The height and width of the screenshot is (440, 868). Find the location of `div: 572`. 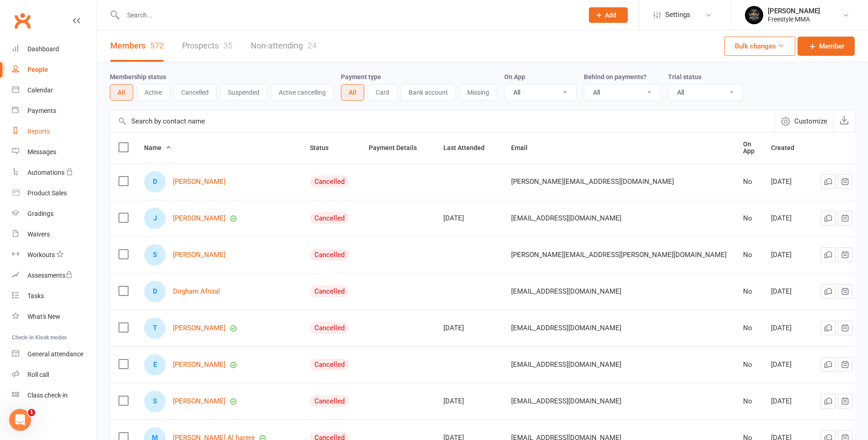

div: 572 is located at coordinates (157, 45).